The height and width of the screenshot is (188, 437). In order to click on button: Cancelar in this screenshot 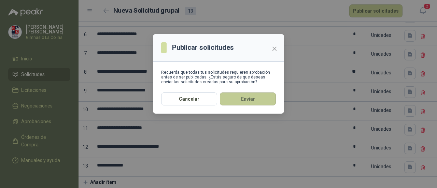, I will do `click(189, 99)`.